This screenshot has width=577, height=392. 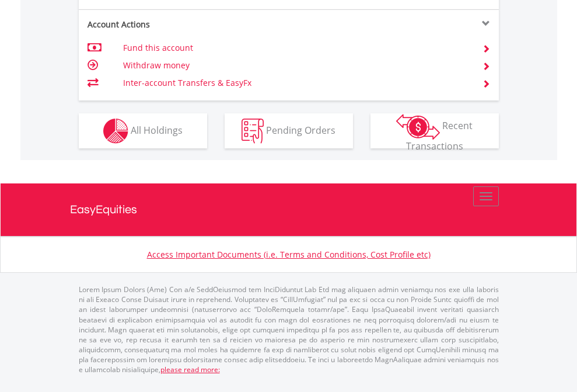 What do you see at coordinates (435, 131) in the screenshot?
I see `button: Recent Transactions` at bounding box center [435, 131].